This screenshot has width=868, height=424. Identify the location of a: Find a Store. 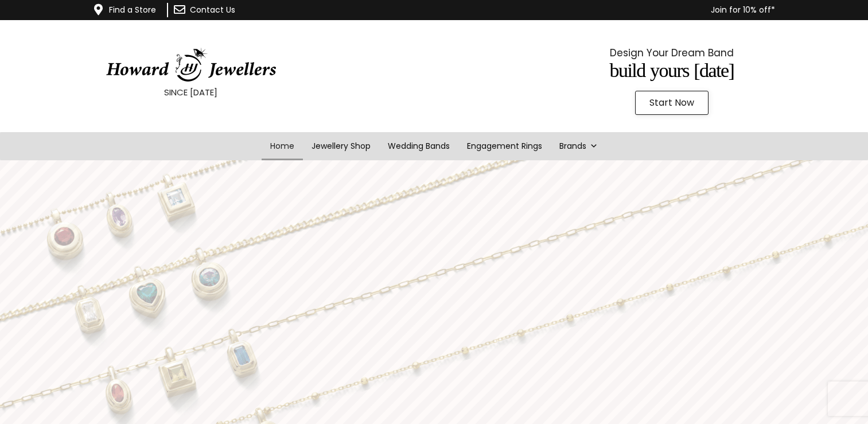
(133, 10).